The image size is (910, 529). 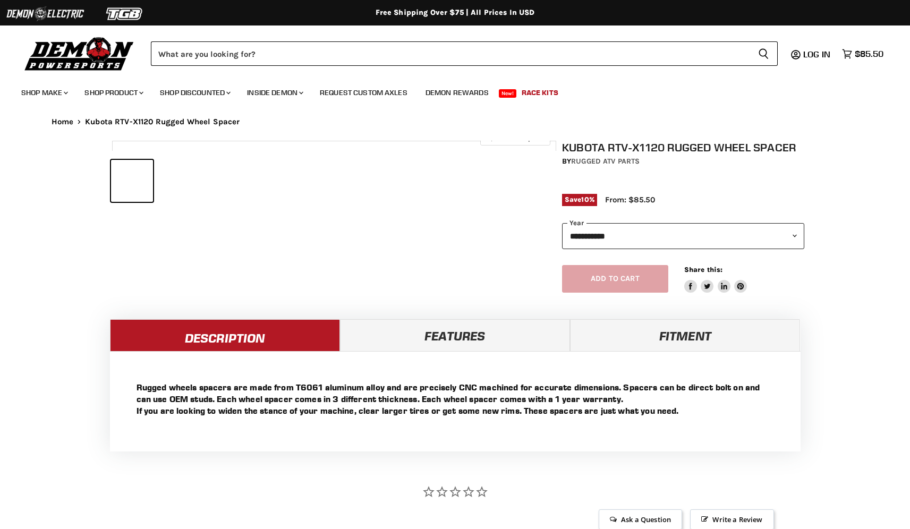 I want to click on a: Shop Product, so click(x=113, y=92).